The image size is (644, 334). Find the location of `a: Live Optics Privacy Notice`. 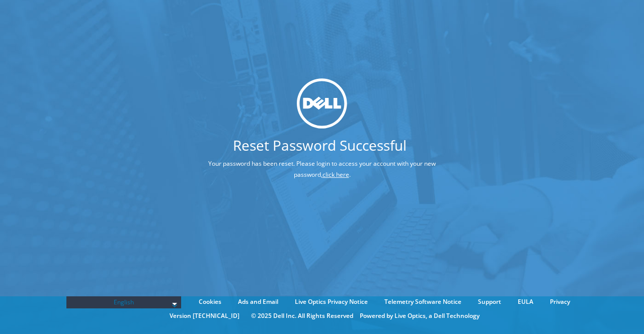

a: Live Optics Privacy Notice is located at coordinates (331, 302).